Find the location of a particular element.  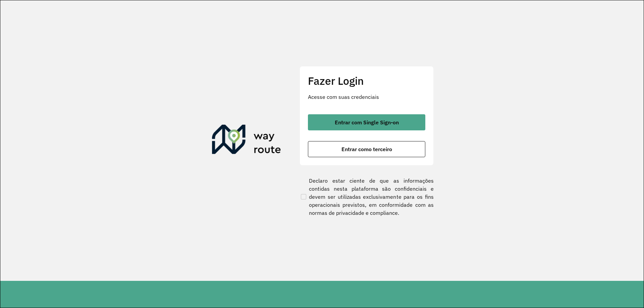

h2: Fazer Login is located at coordinates (367, 81).